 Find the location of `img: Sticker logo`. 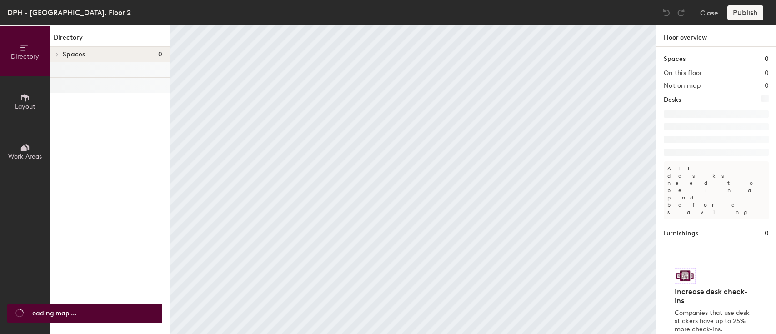

img: Sticker logo is located at coordinates (685, 276).